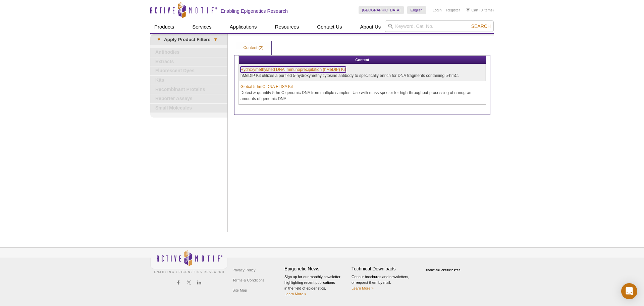 The width and height of the screenshot is (644, 306). What do you see at coordinates (189, 39) in the screenshot?
I see `a: ▾Apply Product Filters▾` at bounding box center [189, 39].